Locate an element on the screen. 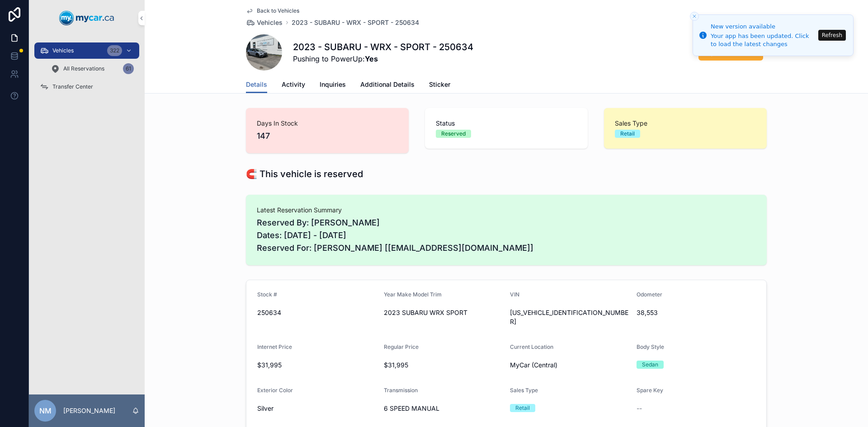 This screenshot has width=868, height=427. span: Status is located at coordinates (506, 124).